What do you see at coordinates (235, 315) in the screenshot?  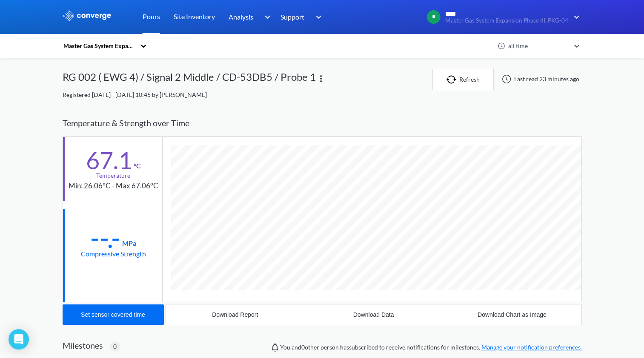 I see `div: Download Report` at bounding box center [235, 315].